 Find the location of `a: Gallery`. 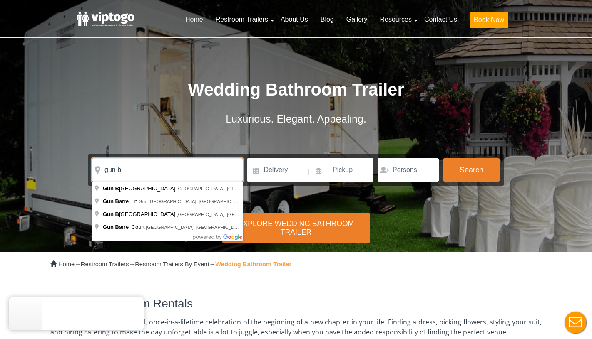

a: Gallery is located at coordinates (356, 20).